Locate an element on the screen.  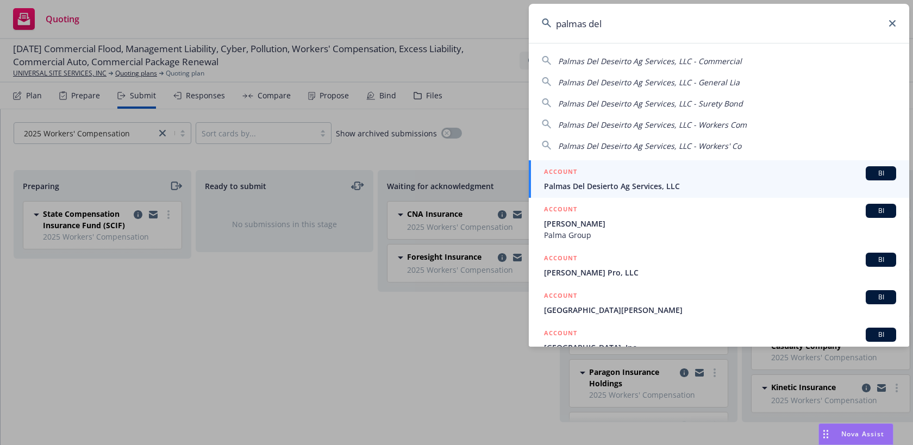
a: ACCOUNTBIPalmas Del Desierto Ag Services, LLC is located at coordinates (719, 179).